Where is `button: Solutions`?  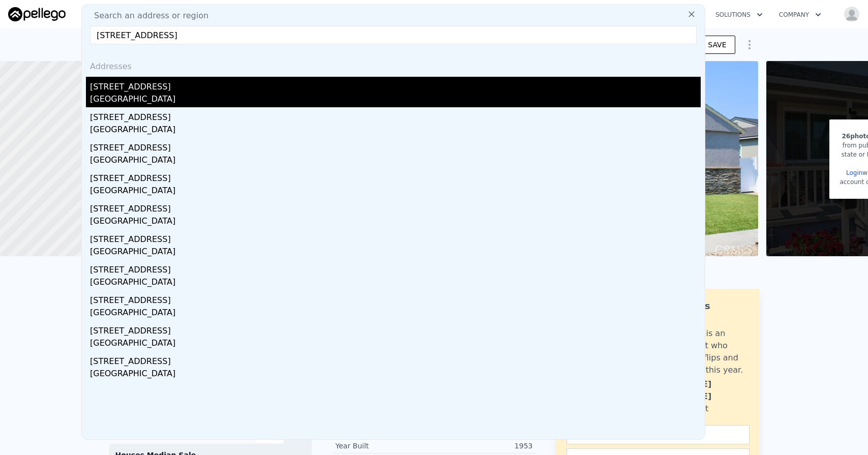 button: Solutions is located at coordinates (739, 15).